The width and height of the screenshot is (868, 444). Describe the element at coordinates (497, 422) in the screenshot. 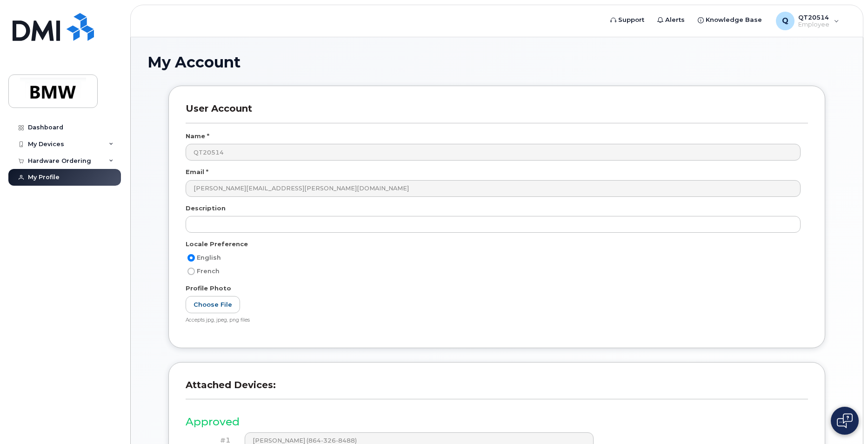

I see `h3: Approved` at that location.